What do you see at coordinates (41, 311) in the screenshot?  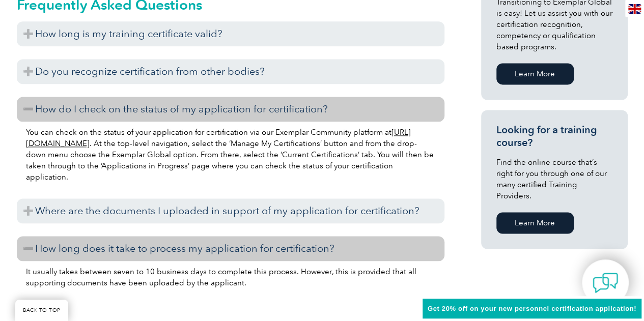 I see `a: BACK TO TOP` at bounding box center [41, 311].